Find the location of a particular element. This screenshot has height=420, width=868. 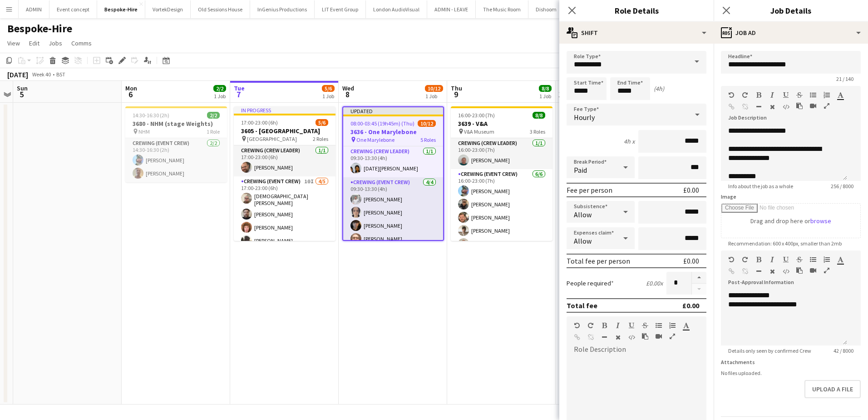

span: Comms is located at coordinates (81, 43).